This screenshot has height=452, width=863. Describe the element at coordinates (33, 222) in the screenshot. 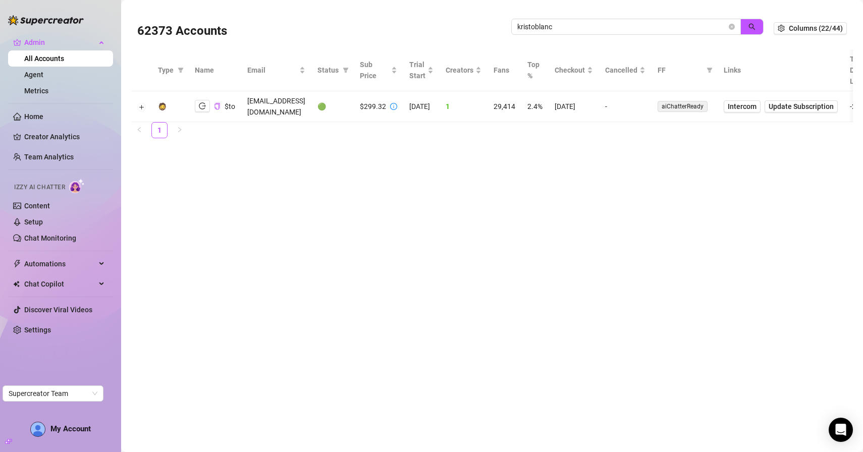

I see `a: Setup` at that location.